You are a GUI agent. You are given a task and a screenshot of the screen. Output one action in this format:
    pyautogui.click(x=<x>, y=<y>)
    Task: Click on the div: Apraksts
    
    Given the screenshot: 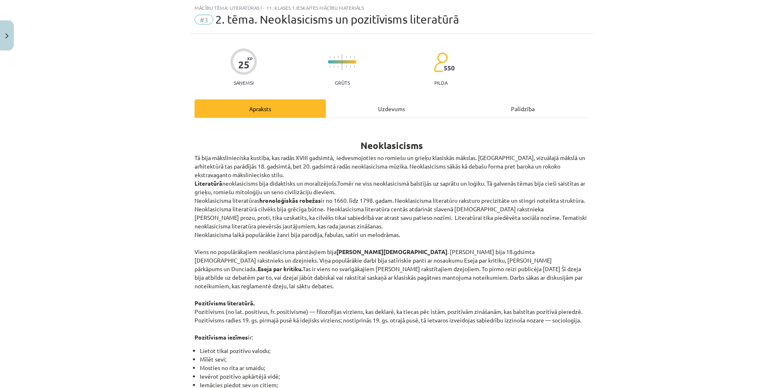 What is the action you would take?
    pyautogui.click(x=260, y=108)
    